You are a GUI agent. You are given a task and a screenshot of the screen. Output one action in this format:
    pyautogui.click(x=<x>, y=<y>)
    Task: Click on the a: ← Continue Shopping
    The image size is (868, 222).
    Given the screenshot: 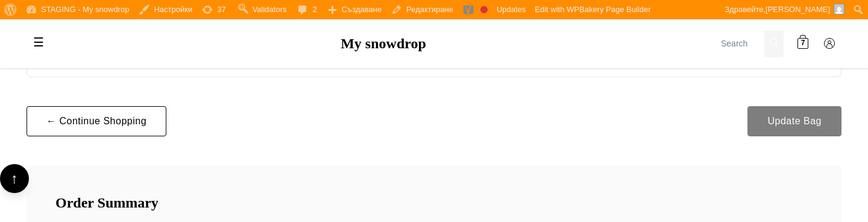 What is the action you would take?
    pyautogui.click(x=96, y=121)
    